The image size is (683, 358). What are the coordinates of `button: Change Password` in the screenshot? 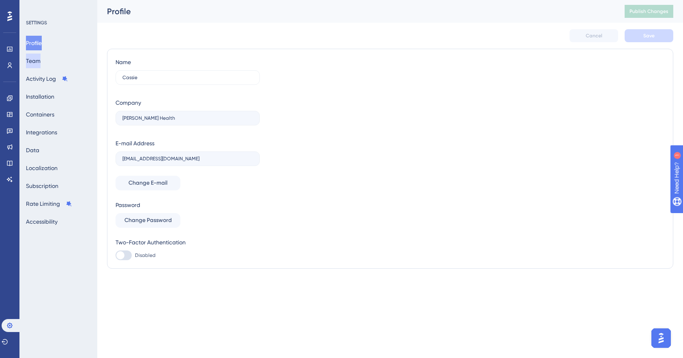 It's located at (148, 220).